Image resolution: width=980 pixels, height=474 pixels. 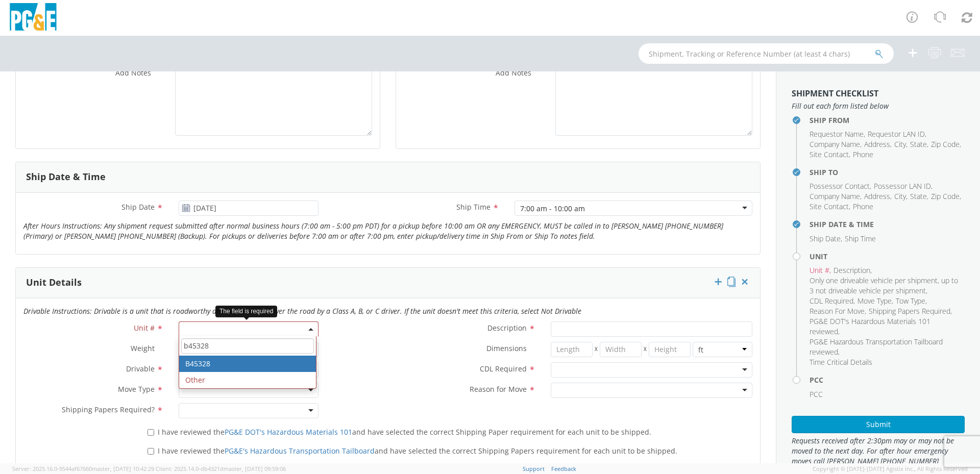 I want to click on span: City, so click(x=900, y=144).